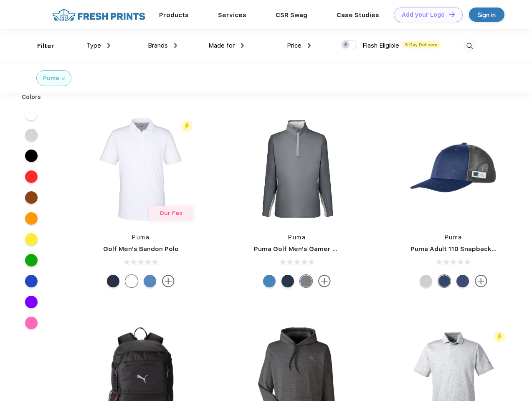 The image size is (532, 401). What do you see at coordinates (131, 281) in the screenshot?
I see `div: Bright White` at bounding box center [131, 281].